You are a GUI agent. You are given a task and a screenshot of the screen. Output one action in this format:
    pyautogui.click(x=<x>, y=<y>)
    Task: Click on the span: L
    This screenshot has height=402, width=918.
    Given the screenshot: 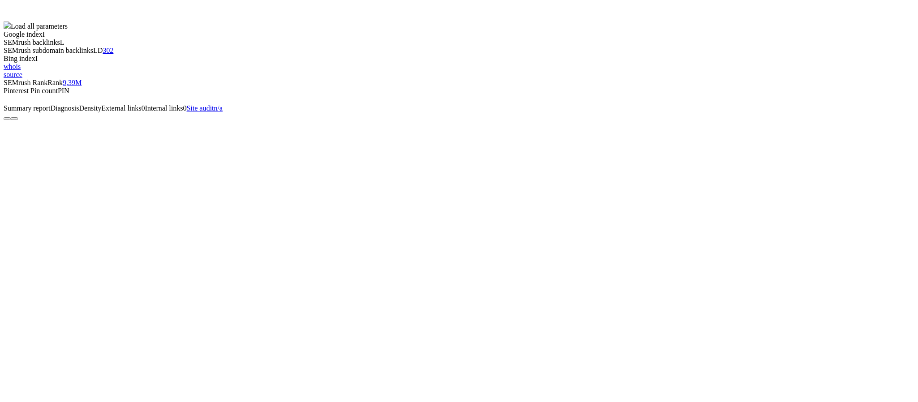 What is the action you would take?
    pyautogui.click(x=62, y=42)
    